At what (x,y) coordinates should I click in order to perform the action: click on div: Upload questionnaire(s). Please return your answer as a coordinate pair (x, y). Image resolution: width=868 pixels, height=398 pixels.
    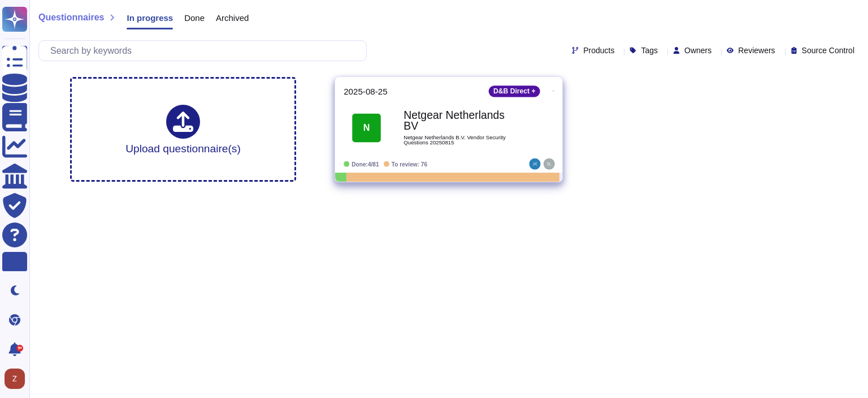
    Looking at the image, I should click on (183, 129).